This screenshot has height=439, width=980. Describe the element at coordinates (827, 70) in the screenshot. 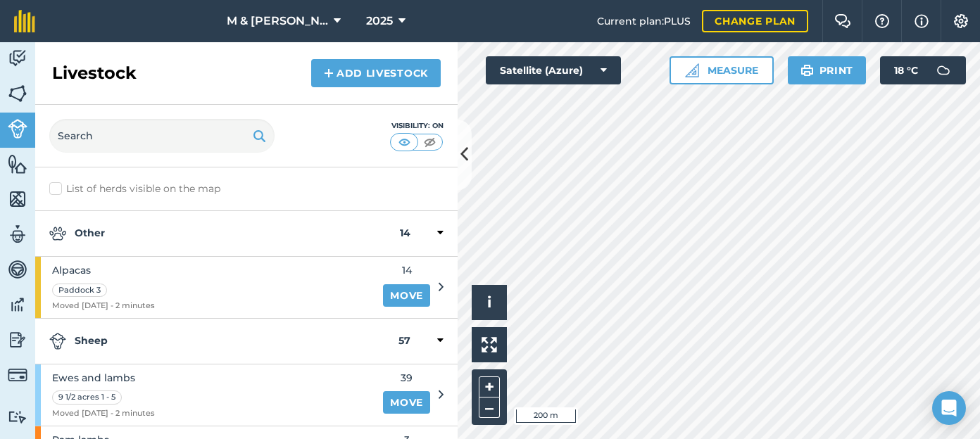

I see `button: Print` at that location.